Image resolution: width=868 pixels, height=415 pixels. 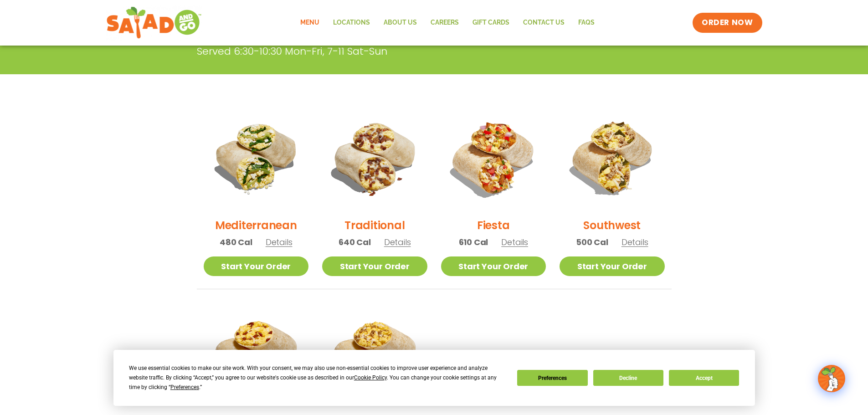 What do you see at coordinates (371, 378) in the screenshot?
I see `span: Cookie Policy` at bounding box center [371, 378].